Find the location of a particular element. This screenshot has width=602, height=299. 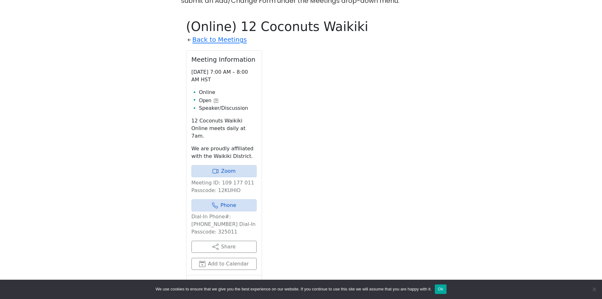

p: 12 Coconuts Waikiki Online meets daily at 7am. is located at coordinates (224, 128).